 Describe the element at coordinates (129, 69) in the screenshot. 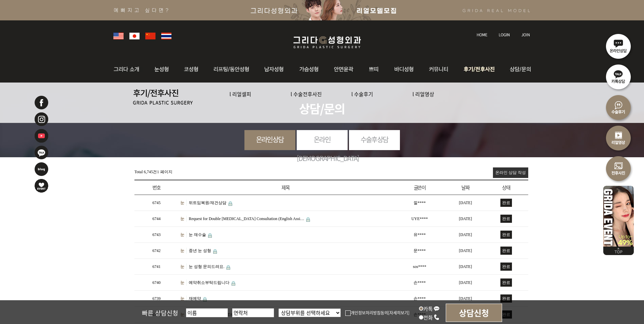

I see `img: 그리다소개` at that location.